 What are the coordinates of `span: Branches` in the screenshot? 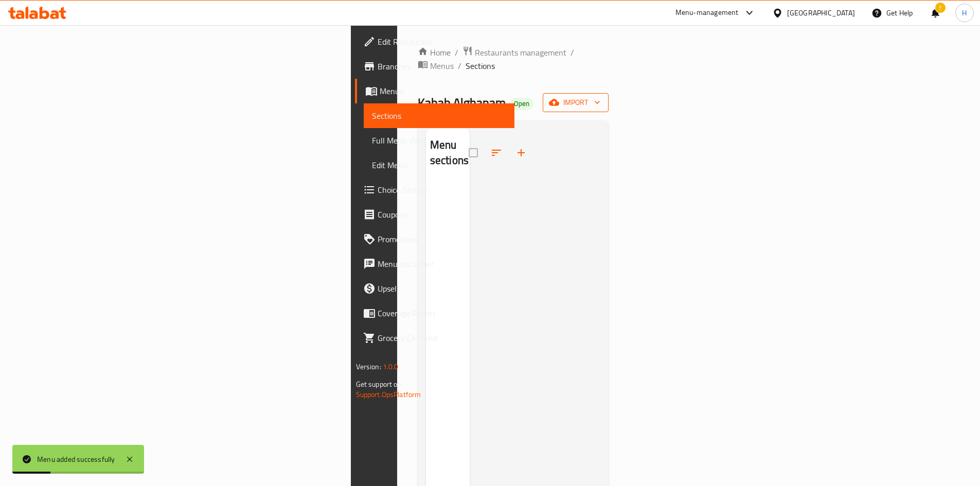 It's located at (442, 66).